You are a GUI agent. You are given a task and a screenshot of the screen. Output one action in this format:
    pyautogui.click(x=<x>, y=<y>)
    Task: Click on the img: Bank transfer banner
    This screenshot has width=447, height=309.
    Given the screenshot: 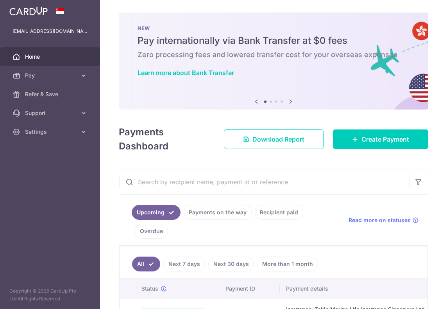 What is the action you would take?
    pyautogui.click(x=273, y=61)
    